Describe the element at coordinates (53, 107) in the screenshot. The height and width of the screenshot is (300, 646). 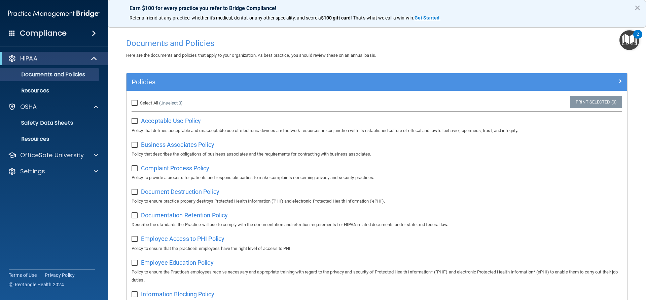
I see `a: OSHA` at that location.